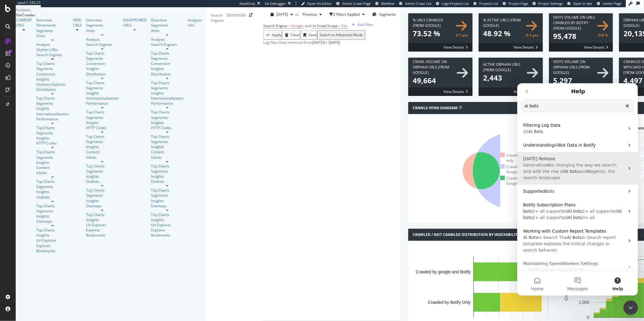  Describe the element at coordinates (489, 3) in the screenshot. I see `span: Projects List` at that location.